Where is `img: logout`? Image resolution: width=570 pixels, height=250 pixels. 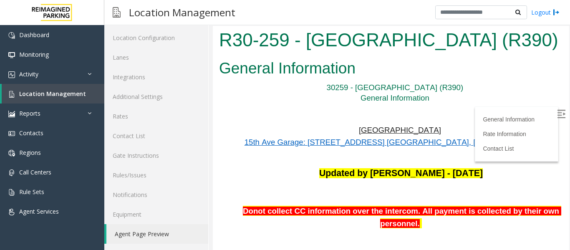 img: logout is located at coordinates (556, 12).